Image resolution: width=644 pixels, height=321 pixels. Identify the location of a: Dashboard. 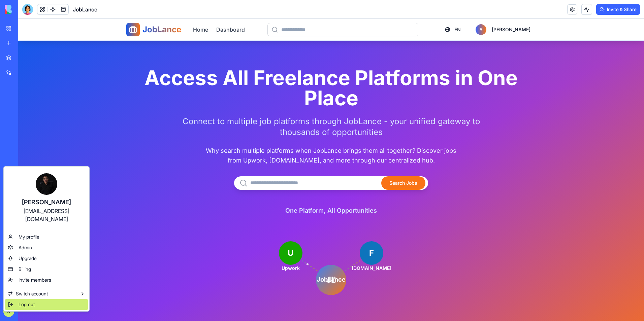
(212, 11).